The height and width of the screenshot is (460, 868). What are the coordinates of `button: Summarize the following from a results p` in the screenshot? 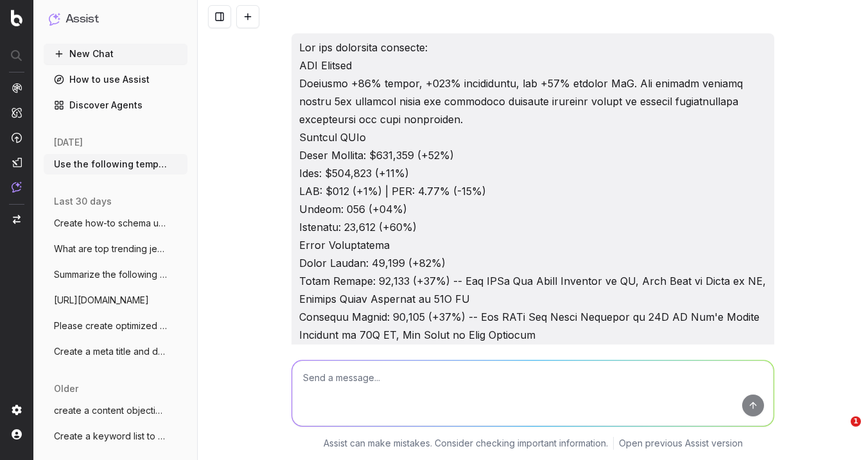 It's located at (116, 275).